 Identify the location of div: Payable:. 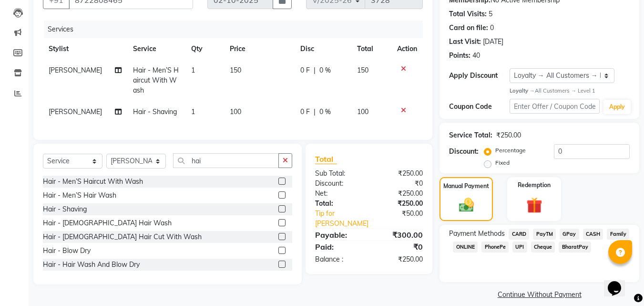
(338, 235).